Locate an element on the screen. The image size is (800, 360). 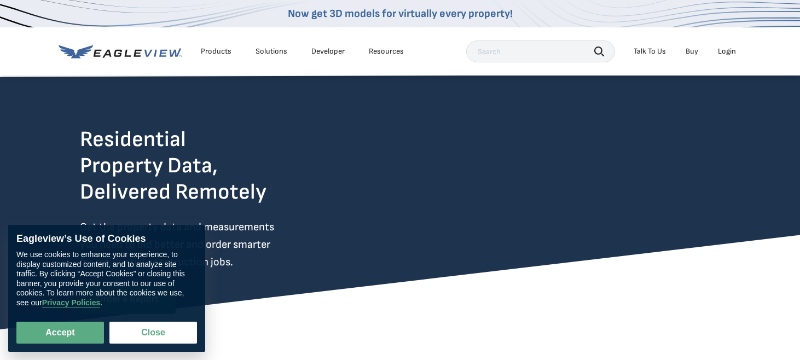
a: Developer is located at coordinates (328, 51).